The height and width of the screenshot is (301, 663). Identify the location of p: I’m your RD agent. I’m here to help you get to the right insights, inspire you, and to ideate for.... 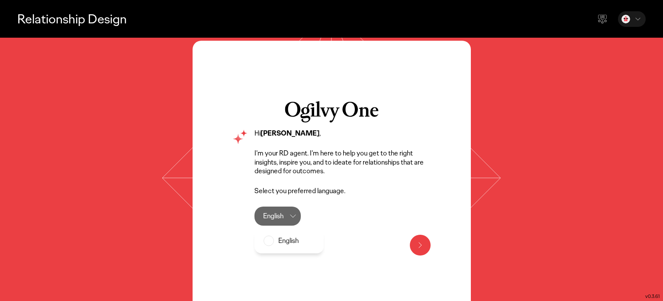
(343, 162).